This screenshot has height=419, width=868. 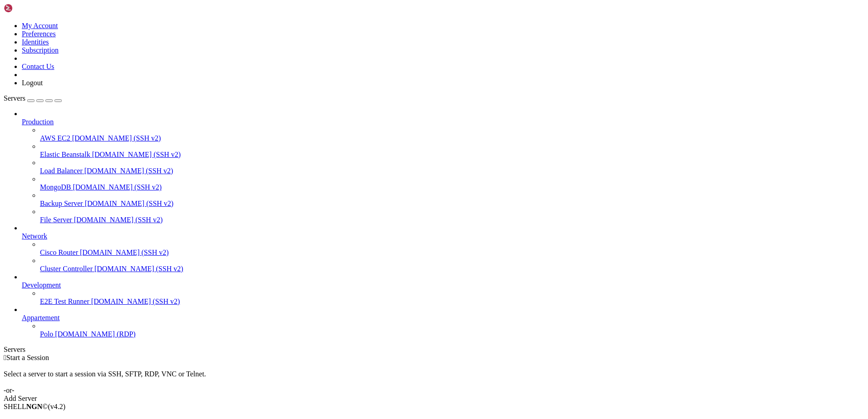 I want to click on div: Add Server, so click(x=434, y=398).